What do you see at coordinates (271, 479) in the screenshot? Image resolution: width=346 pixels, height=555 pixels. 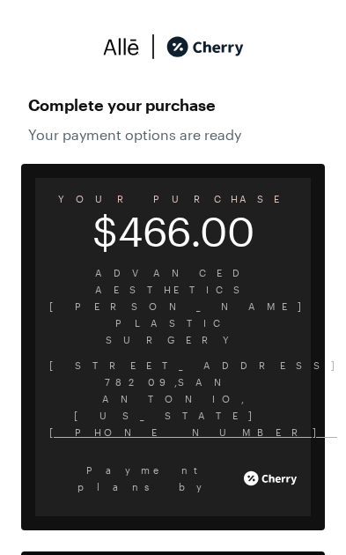 I see `img: cherry_white_logo-JPerc-yG.svg` at bounding box center [271, 479].